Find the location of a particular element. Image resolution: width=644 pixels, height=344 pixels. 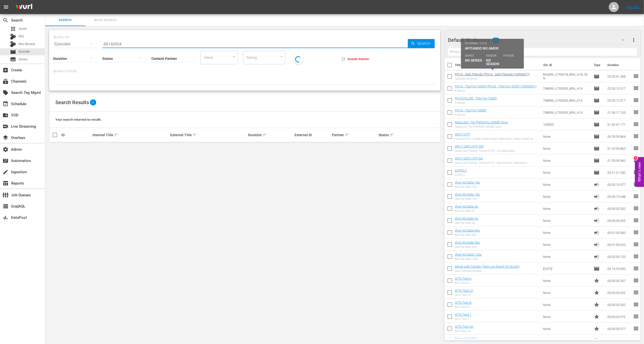

span: Video is located at coordinates (596, 341).